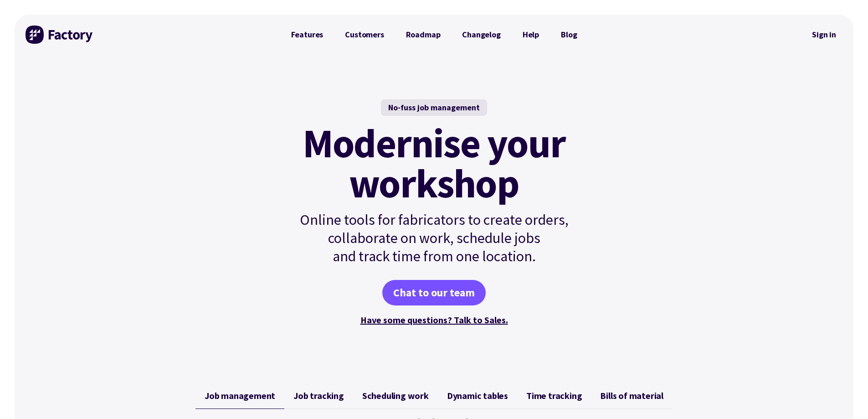  What do you see at coordinates (434, 238) in the screenshot?
I see `p: Online tools for fabricators to create orders, collaborate on work, schedule jobs and track time ...` at bounding box center [434, 238].